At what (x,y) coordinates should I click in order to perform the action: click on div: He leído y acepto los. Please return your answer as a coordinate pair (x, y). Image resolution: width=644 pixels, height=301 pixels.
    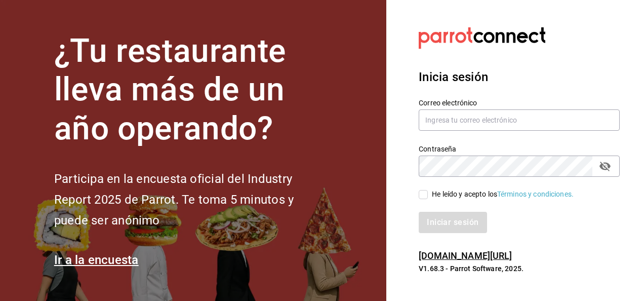
    Looking at the image, I should click on (503, 194).